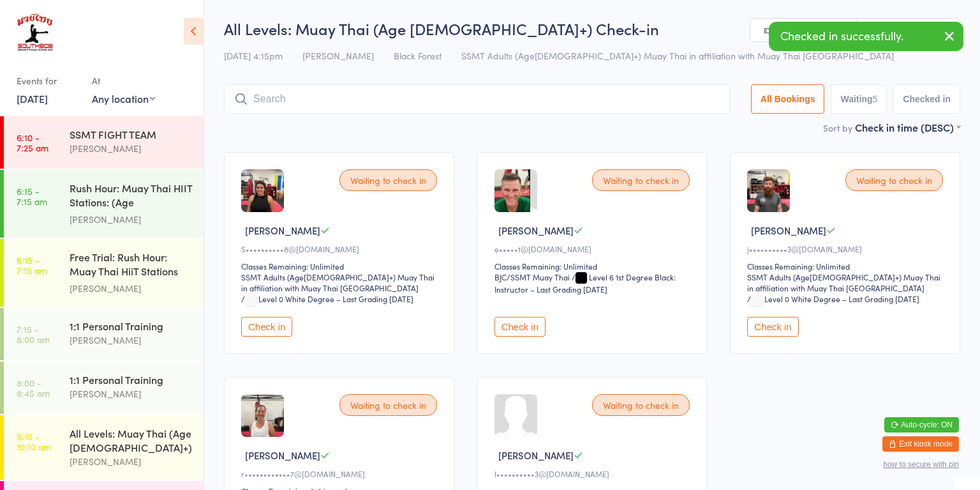 The height and width of the screenshot is (490, 980). I want to click on div: 5, so click(875, 99).